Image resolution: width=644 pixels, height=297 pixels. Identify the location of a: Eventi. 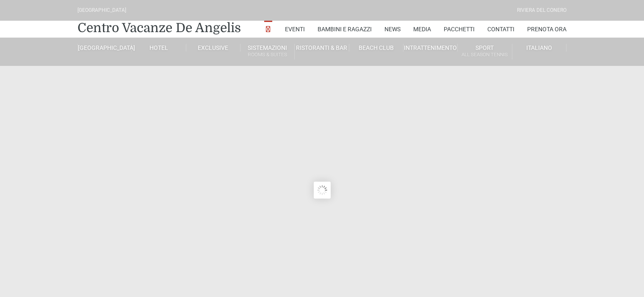
(295, 29).